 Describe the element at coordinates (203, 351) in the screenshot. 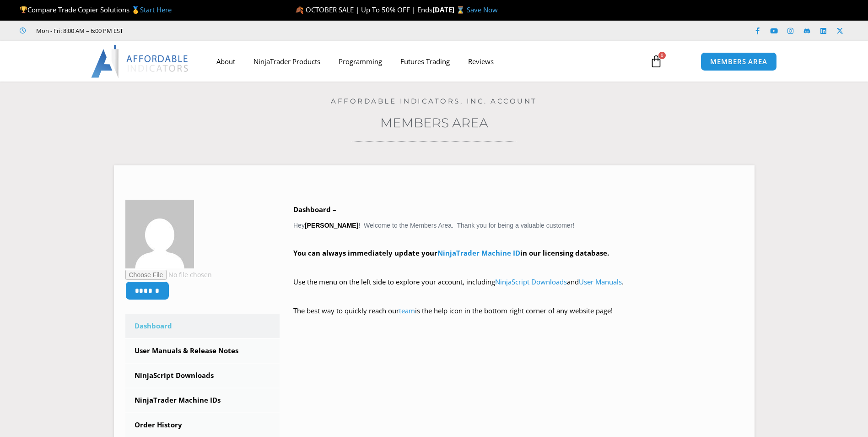

I see `a: User Manuals & Release Notes` at that location.